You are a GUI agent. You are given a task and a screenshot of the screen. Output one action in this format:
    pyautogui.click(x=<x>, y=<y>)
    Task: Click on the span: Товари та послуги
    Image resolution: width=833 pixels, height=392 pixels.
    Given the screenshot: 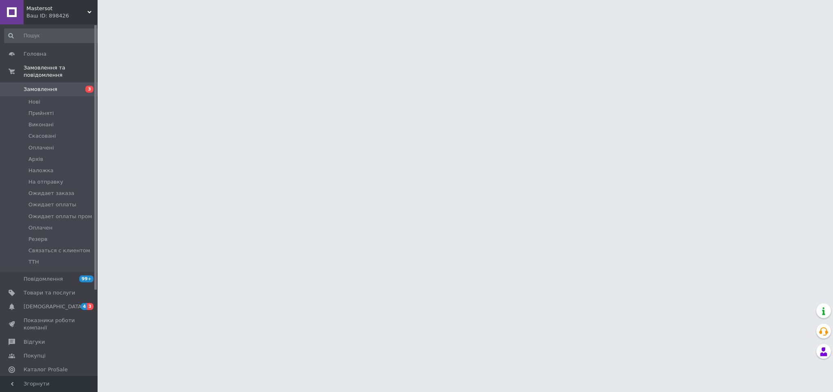 What is the action you would take?
    pyautogui.click(x=49, y=293)
    